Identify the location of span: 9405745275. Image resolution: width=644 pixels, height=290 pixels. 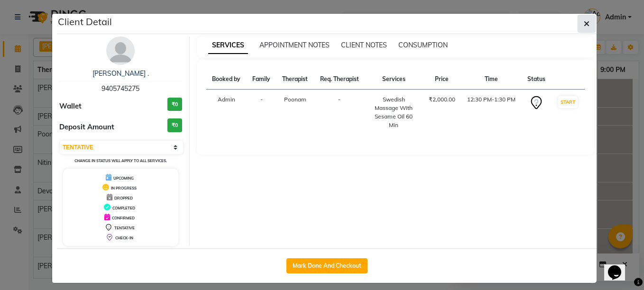
(120, 89).